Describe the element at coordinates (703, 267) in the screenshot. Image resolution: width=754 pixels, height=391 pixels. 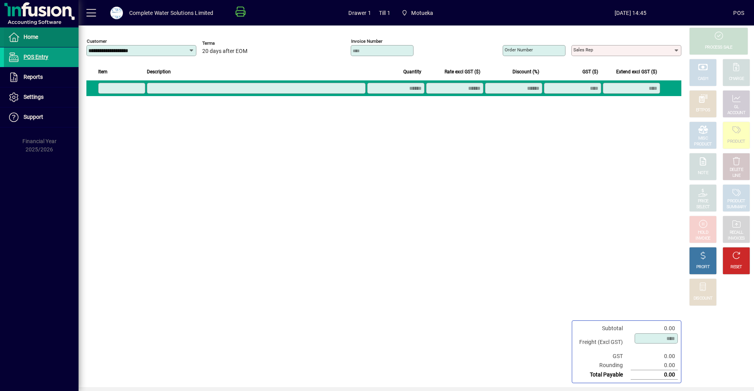
I see `div: PROFIT` at that location.